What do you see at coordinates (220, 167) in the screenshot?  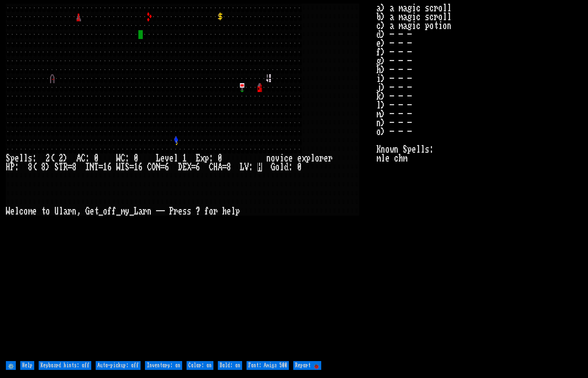 I see `div: A` at bounding box center [220, 167].